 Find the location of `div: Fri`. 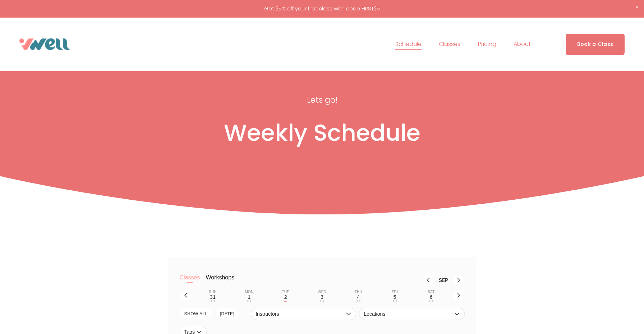

div: Fri is located at coordinates (395, 292).